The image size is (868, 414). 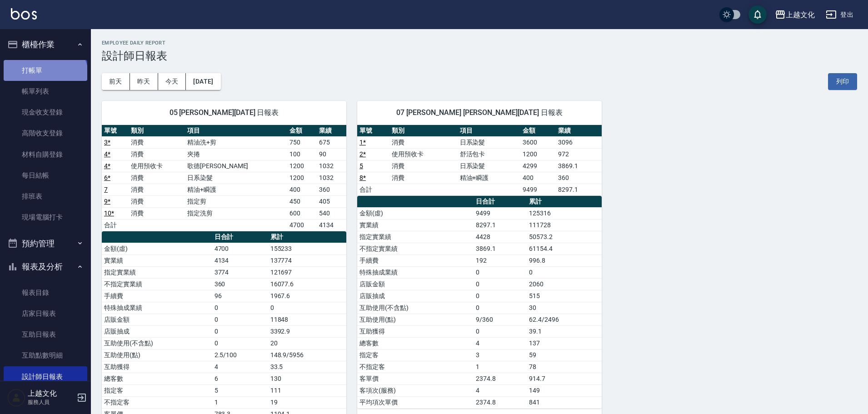 I want to click on td: 62.4/2496, so click(x=564, y=320).